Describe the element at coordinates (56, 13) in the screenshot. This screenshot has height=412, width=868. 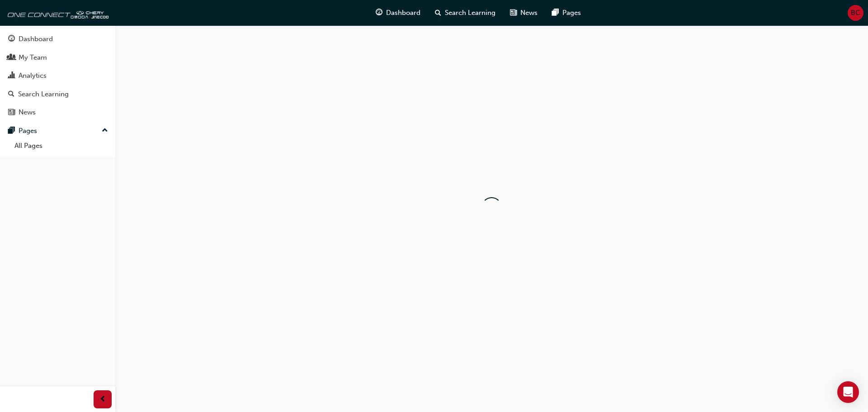
I see `a: oneconnect` at that location.